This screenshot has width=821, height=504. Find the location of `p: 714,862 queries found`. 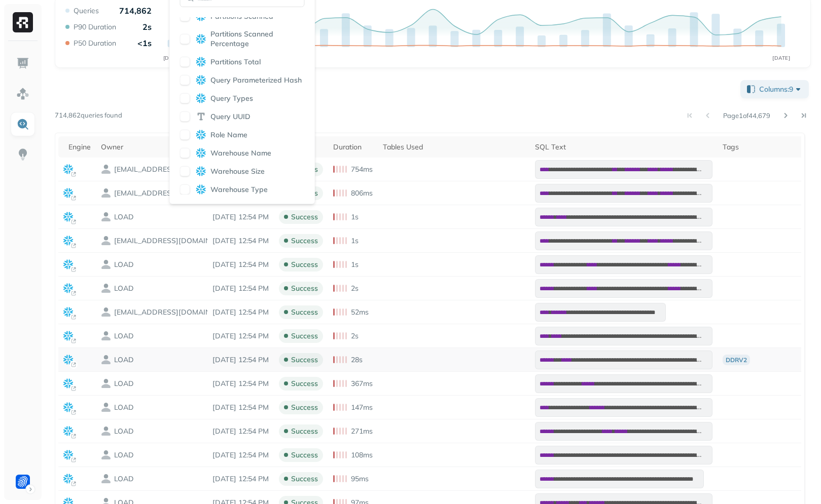

p: 714,862 queries found is located at coordinates (89, 115).